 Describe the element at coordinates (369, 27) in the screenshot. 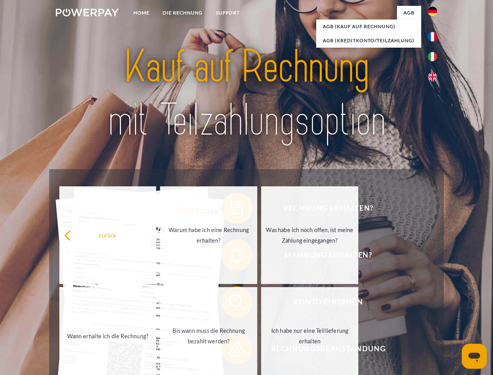

I see `a: AGB (Kauf auf Rechnung)` at that location.